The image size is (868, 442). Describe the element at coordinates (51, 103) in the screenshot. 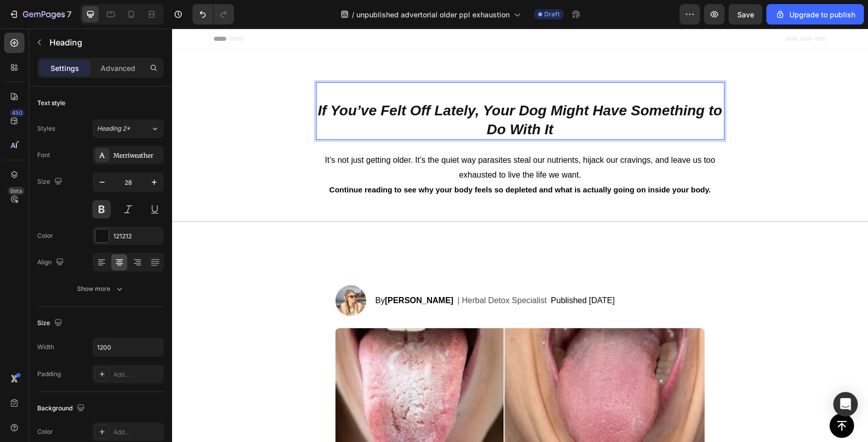

I see `div: Text style` at that location.